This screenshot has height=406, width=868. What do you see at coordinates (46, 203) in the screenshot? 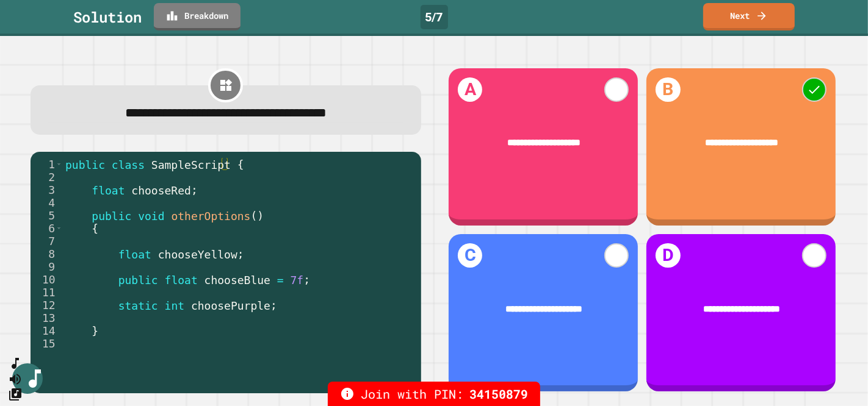
I see `div: 4` at bounding box center [46, 203].